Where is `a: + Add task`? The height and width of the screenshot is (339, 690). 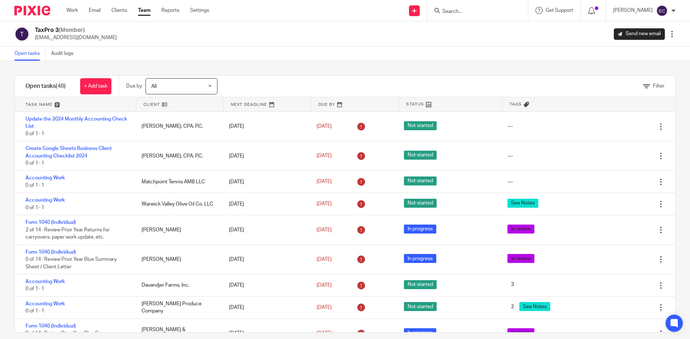
a: + Add task is located at coordinates (96, 86).